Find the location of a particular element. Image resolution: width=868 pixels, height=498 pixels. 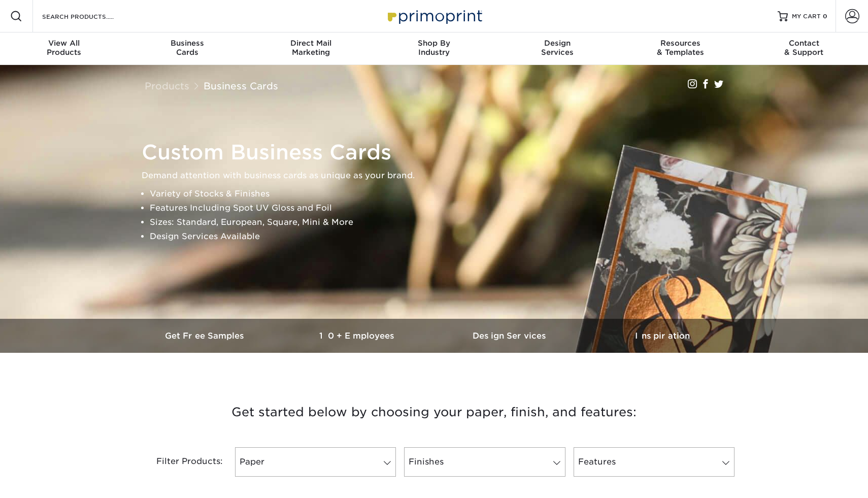

a: BusinessCards is located at coordinates (187, 49).